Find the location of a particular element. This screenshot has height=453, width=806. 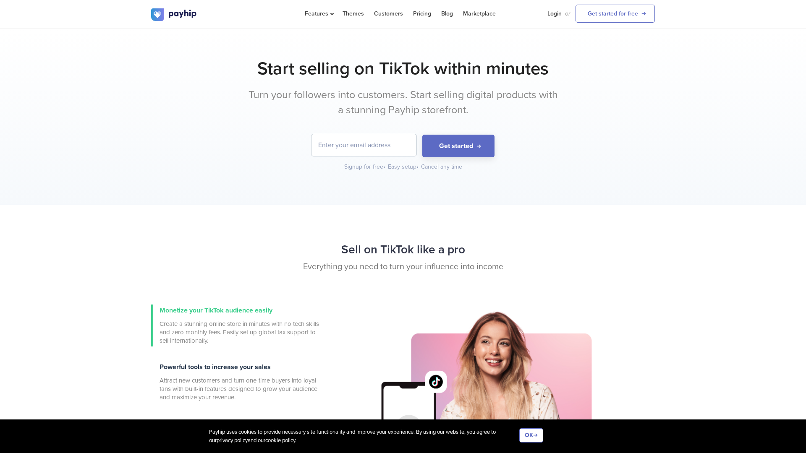

input: Enter your email address is located at coordinates (364, 145).